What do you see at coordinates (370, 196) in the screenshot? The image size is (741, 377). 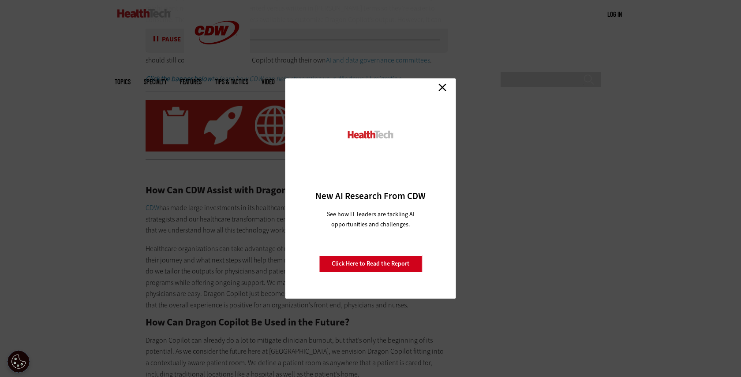 I see `h3: New AI Research From CDW` at bounding box center [370, 196].